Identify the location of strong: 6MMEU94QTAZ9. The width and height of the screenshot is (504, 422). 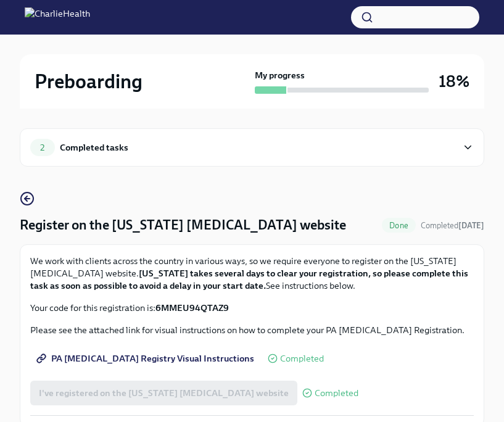
(192, 308).